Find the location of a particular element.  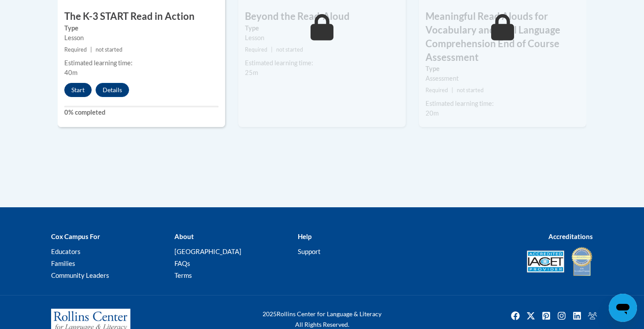

a: Linkedin is located at coordinates (577, 316).